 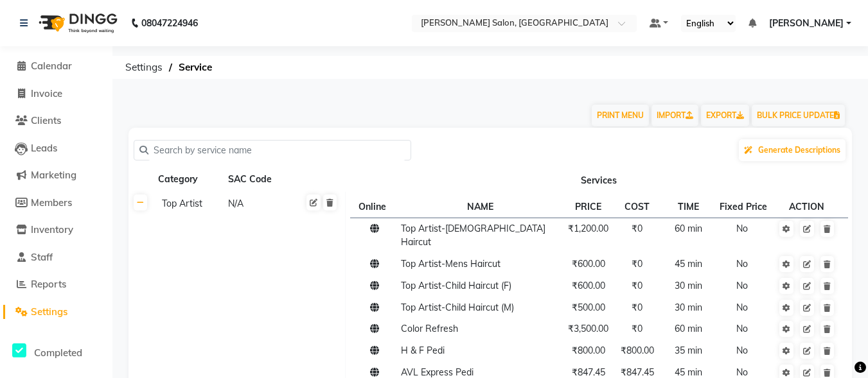 What do you see at coordinates (56, 121) in the screenshot?
I see `a: Clients` at bounding box center [56, 121].